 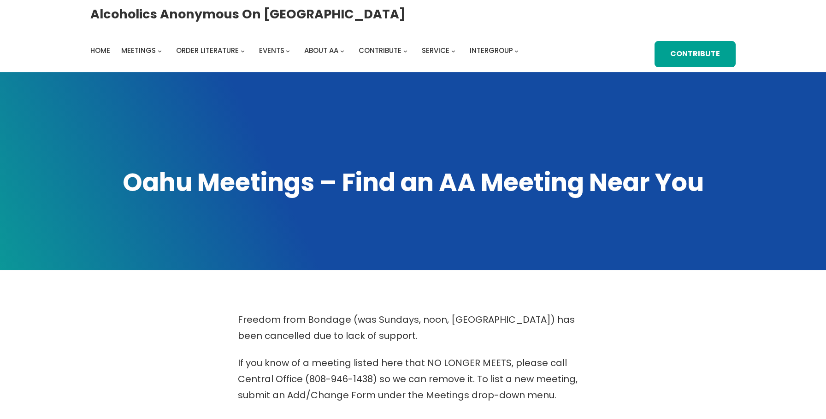 I want to click on a: Service, so click(x=435, y=51).